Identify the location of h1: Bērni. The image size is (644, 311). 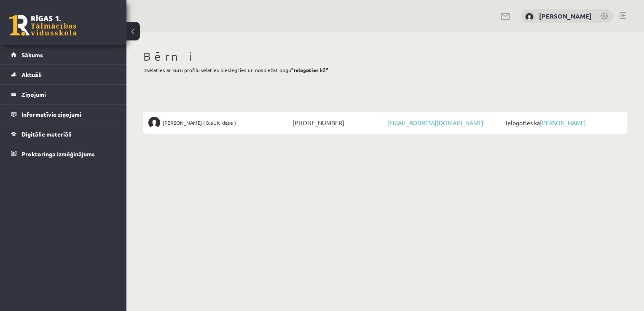
(385, 56).